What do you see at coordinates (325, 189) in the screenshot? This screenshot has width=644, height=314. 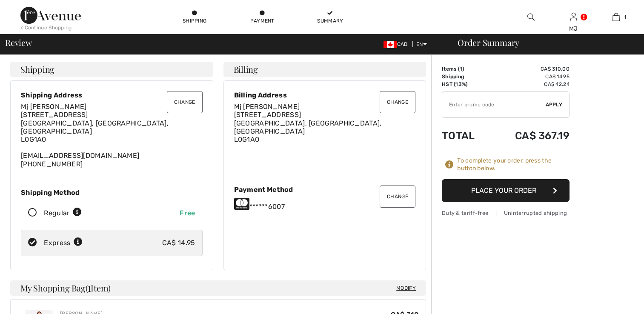 I see `div: Payment Method` at bounding box center [325, 189].